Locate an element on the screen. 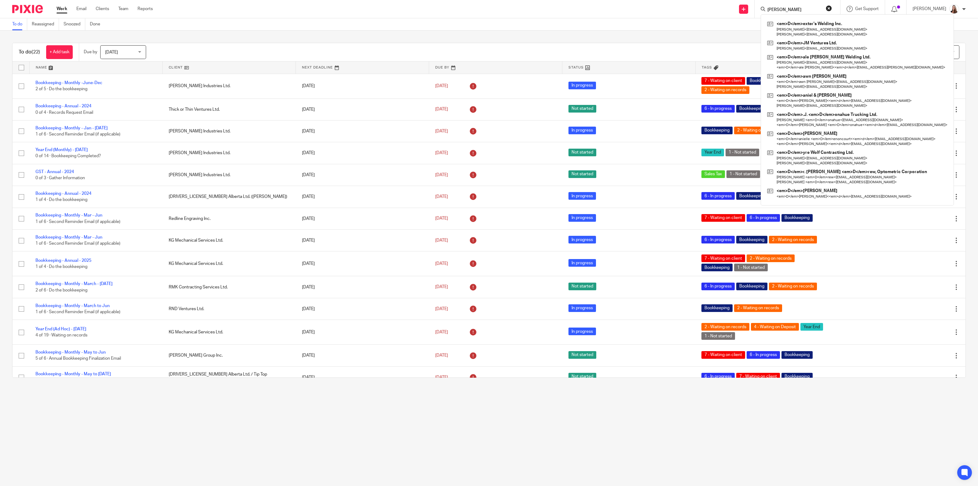  td: RND Ventures Ltd. is located at coordinates (229, 309).